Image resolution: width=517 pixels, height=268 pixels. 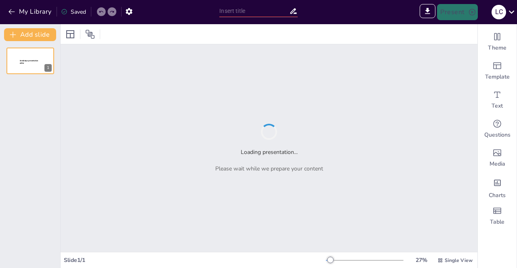 What do you see at coordinates (497, 158) in the screenshot?
I see `div: Add images, graphics, shapes or video` at bounding box center [497, 158].